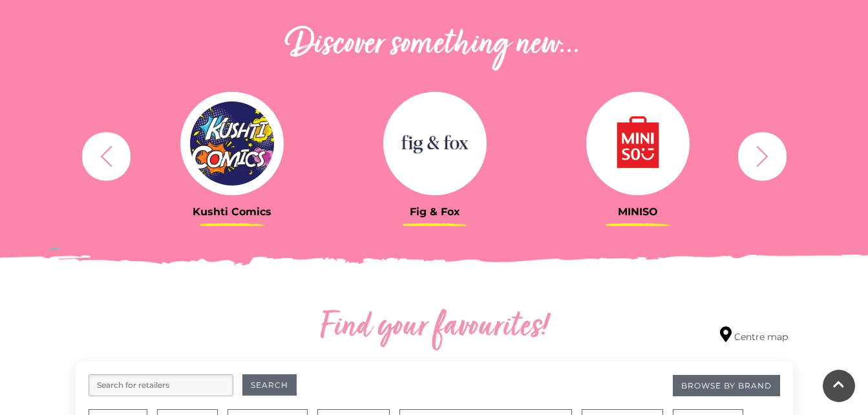 Image resolution: width=868 pixels, height=415 pixels. I want to click on h3: MINISO, so click(638, 211).